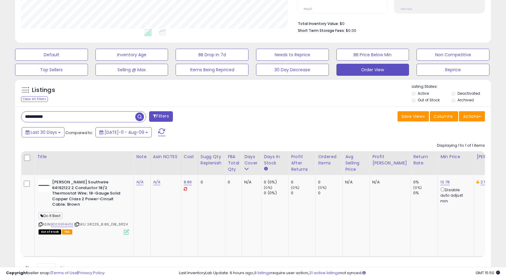 This screenshot has width=506, height=279. I want to click on span: Columns, so click(443, 117).